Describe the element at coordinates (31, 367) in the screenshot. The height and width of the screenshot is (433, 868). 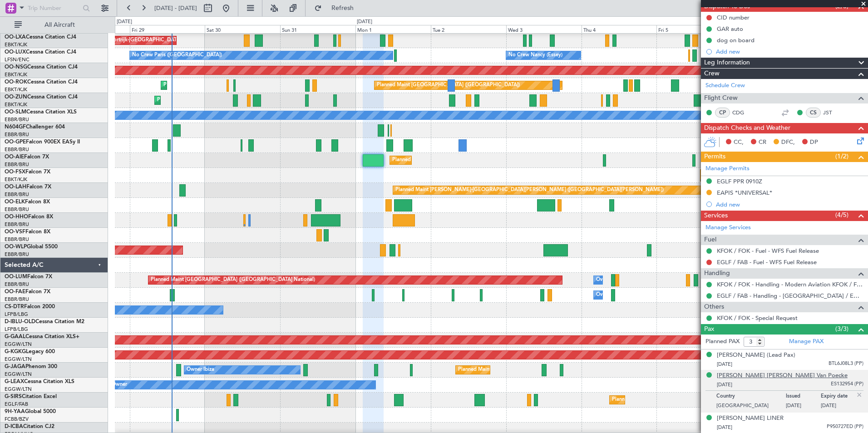
I see `a: G-JAGAPhenom 300` at that location.